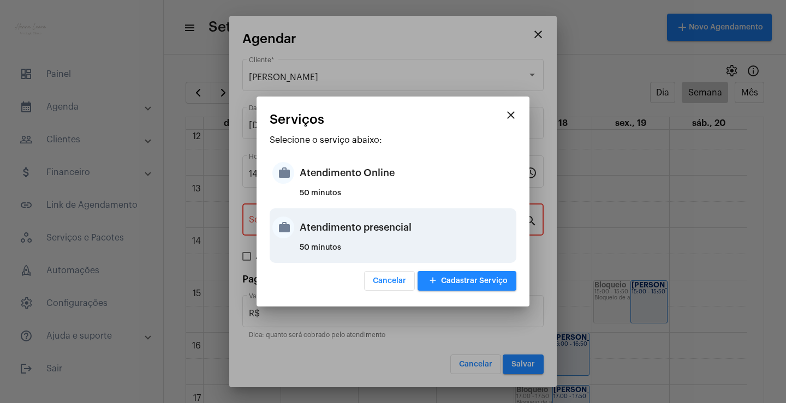 This screenshot has height=403, width=786. What do you see at coordinates (389, 281) in the screenshot?
I see `button: Cancelar` at bounding box center [389, 281].